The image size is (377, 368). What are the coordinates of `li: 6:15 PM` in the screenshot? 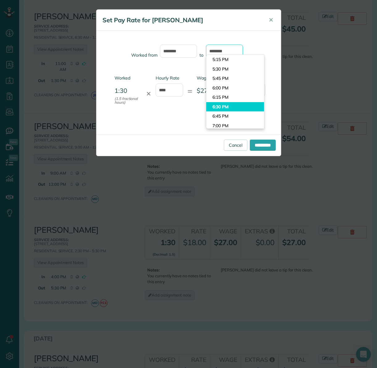 It's located at (235, 97).